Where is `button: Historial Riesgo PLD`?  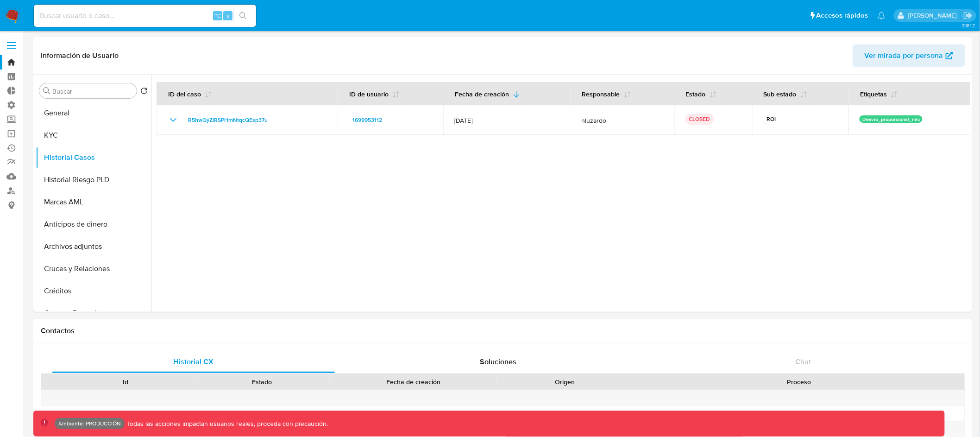
button: Historial Riesgo PLD is located at coordinates (93, 180).